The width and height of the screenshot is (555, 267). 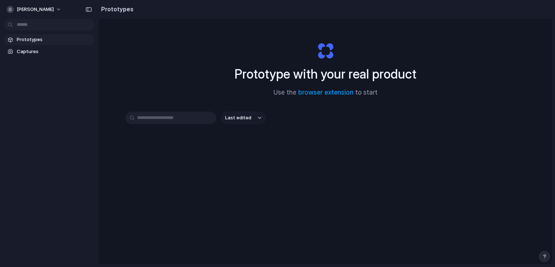 What do you see at coordinates (325, 74) in the screenshot?
I see `h1: Prototype with your real product` at bounding box center [325, 74].